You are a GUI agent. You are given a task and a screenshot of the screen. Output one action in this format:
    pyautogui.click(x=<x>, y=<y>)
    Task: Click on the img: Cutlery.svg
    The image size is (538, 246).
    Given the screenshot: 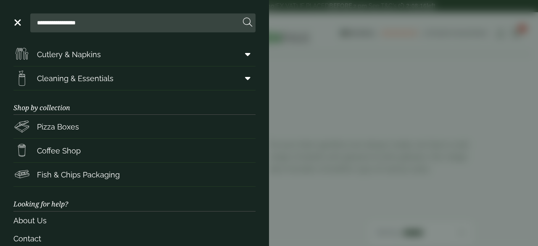 What is the action you would take?
    pyautogui.click(x=22, y=54)
    